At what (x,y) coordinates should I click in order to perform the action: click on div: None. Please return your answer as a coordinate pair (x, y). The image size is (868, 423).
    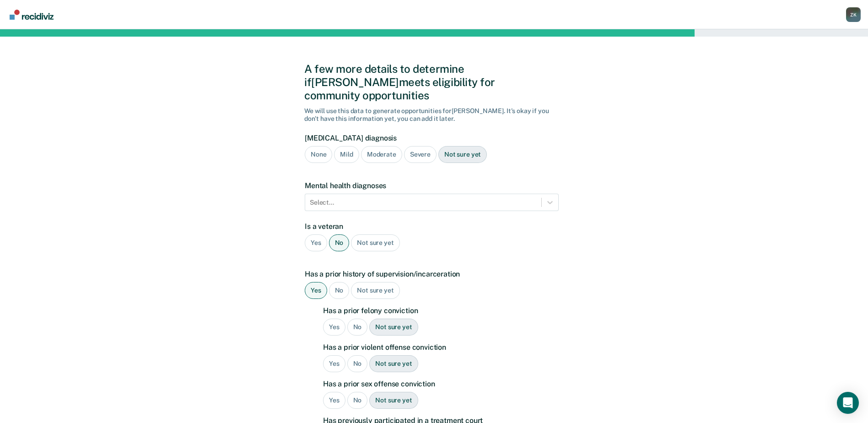
    Looking at the image, I should click on (318, 154).